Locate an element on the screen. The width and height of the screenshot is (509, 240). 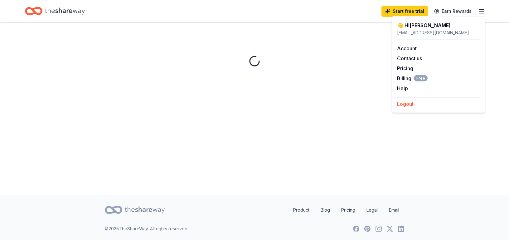
nav: quick links is located at coordinates (346, 210).